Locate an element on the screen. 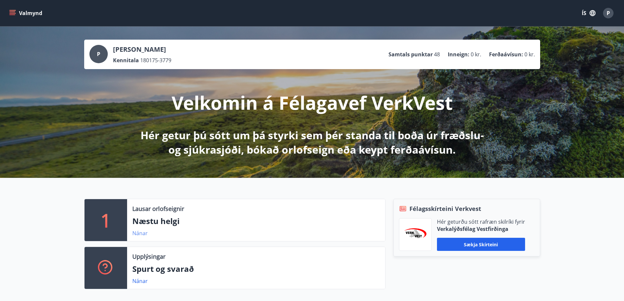  img: jihgzMk4dcgjRAW2aMgpbAqQEG7LZi0j9dOLAUvz.png is located at coordinates (415, 234).